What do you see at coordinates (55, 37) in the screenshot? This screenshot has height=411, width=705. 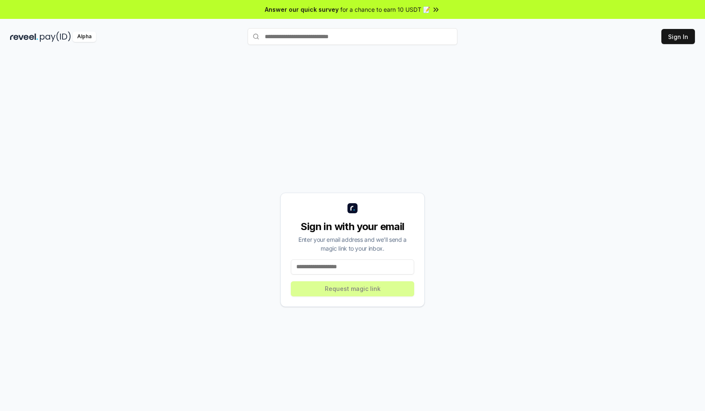 I see `img: pay_id` at bounding box center [55, 37].